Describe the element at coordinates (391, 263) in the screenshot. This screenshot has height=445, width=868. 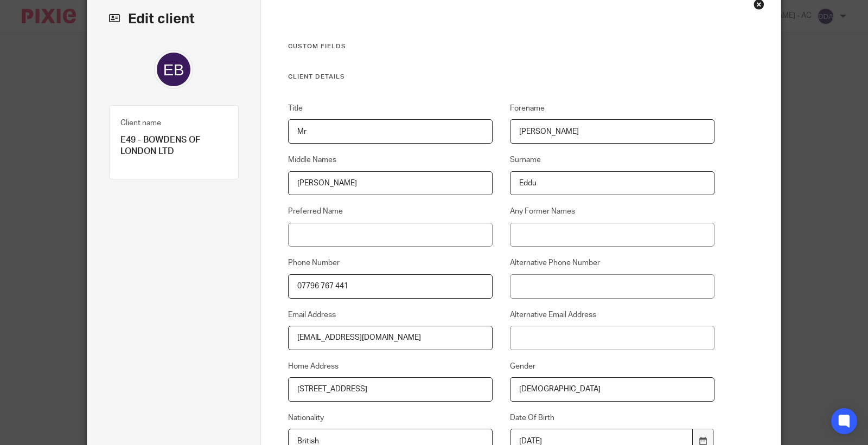
I see `label: Phone Number` at that location.